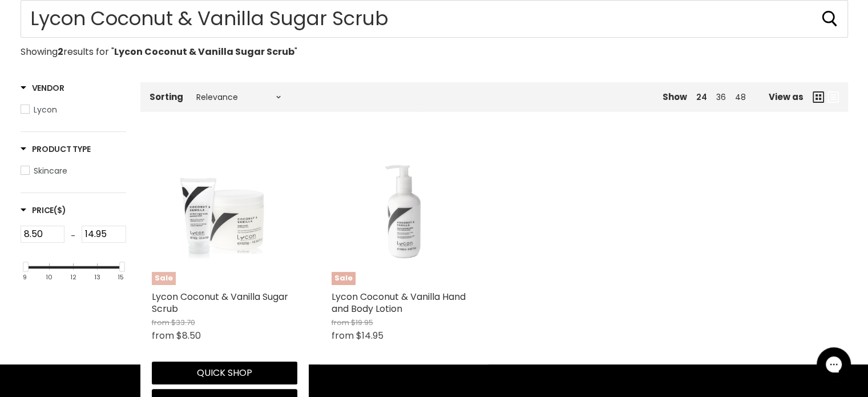 This screenshot has width=868, height=397. What do you see at coordinates (73, 171) in the screenshot?
I see `a: Skincare` at bounding box center [73, 171].